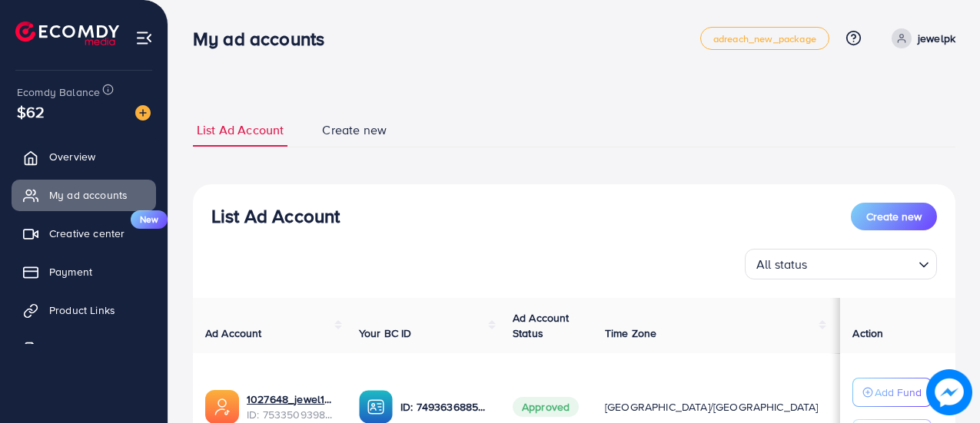  What do you see at coordinates (541, 326) in the screenshot?
I see `span: Ad Account Status` at bounding box center [541, 326].